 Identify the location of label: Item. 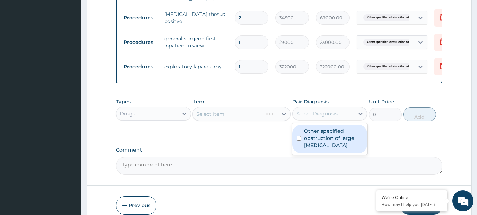
(199, 101).